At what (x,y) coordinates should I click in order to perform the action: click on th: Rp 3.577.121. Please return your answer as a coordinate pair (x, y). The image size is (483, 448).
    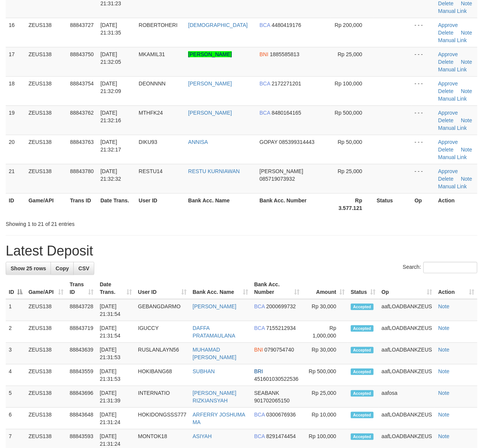
    Looking at the image, I should click on (352, 204).